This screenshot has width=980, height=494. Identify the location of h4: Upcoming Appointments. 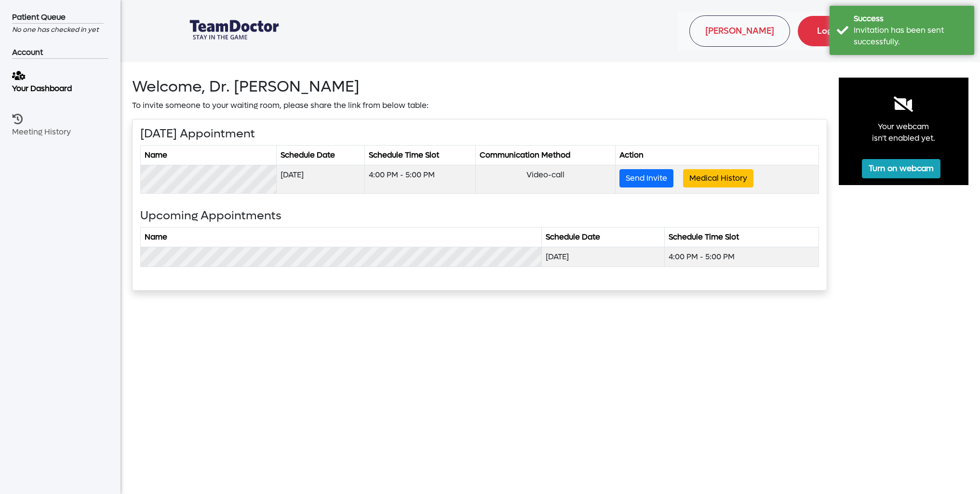
(479, 216).